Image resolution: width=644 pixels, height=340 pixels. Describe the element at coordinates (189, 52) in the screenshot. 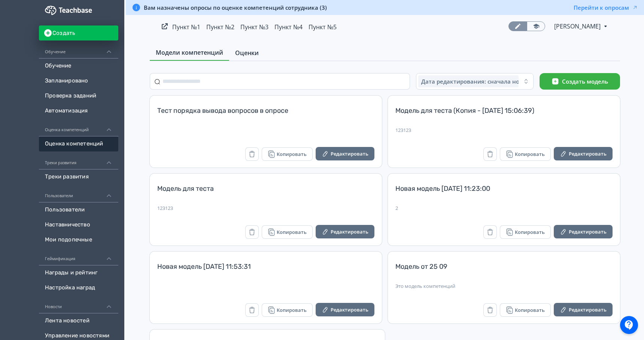

I see `span: Модели компетенций` at that location.